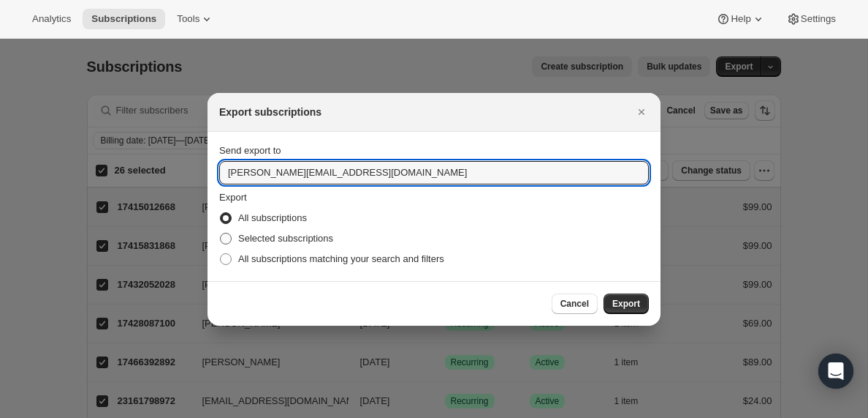 The height and width of the screenshot is (418, 868). What do you see at coordinates (642, 112) in the screenshot?
I see `button: Close` at bounding box center [642, 112].